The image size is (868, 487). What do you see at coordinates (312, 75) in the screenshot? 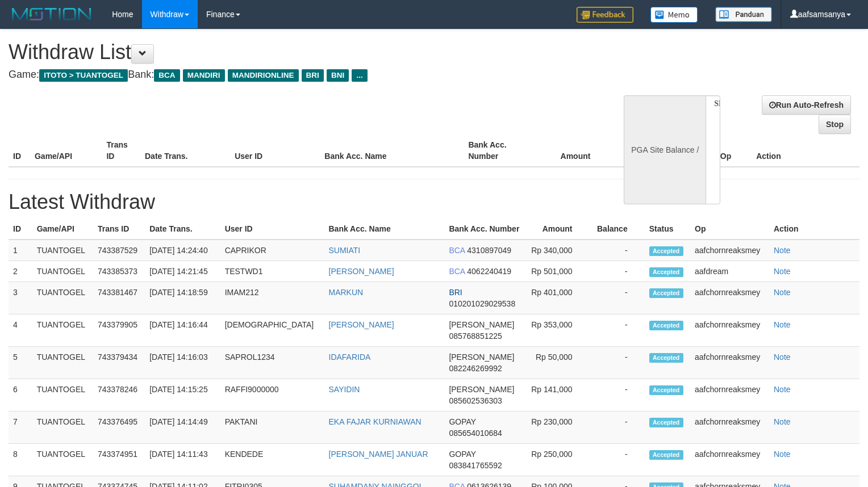
I see `span: BRI` at bounding box center [312, 75].